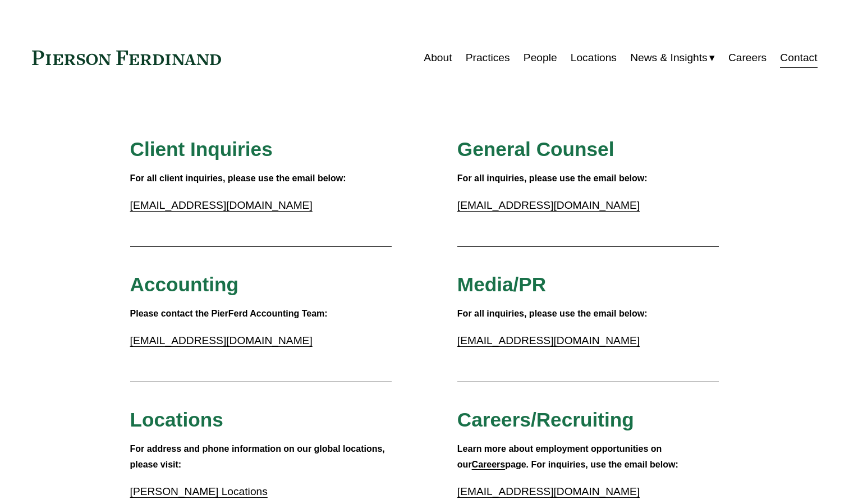 The image size is (849, 504). What do you see at coordinates (438, 58) in the screenshot?
I see `a: About` at bounding box center [438, 58].